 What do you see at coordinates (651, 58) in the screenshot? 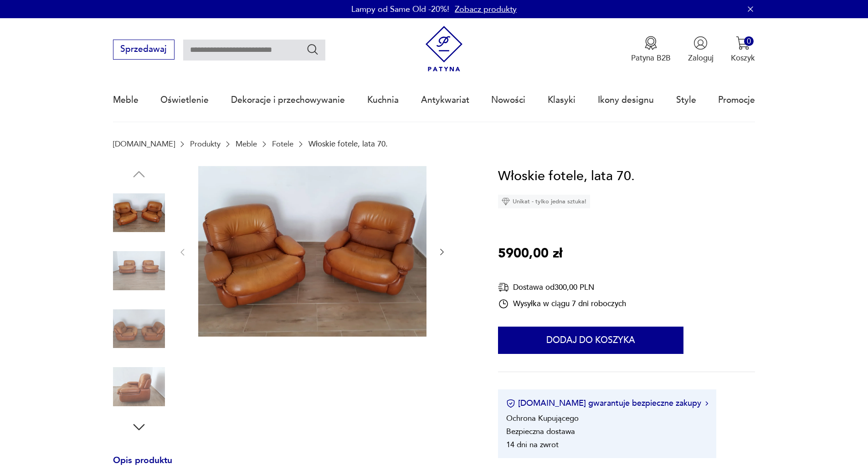
I see `p: Patyna B2B` at bounding box center [651, 58].